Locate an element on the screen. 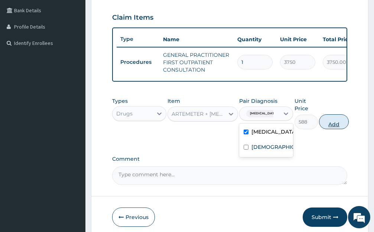 The image size is (374, 232). button: Previous is located at coordinates (133, 217).